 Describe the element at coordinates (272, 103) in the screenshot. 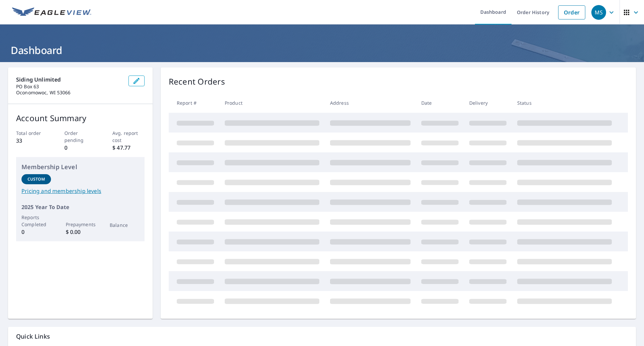

I see `th: Product` at that location.